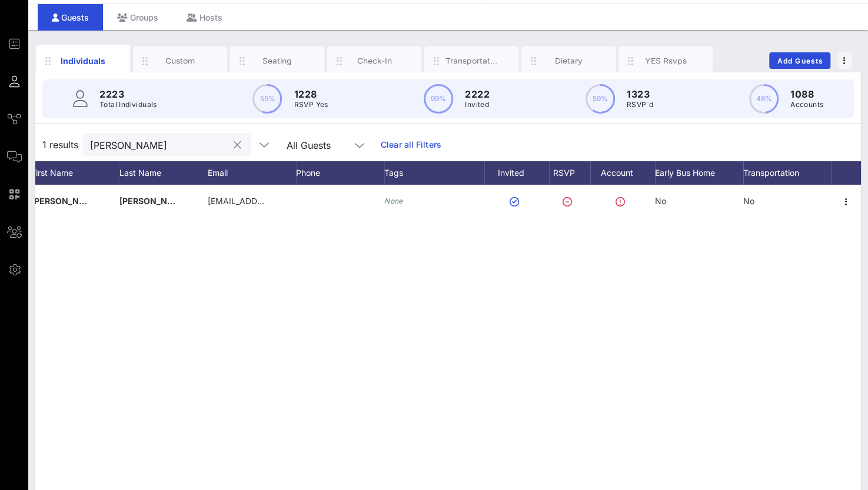 This screenshot has height=490, width=868. I want to click on div: Tags, so click(434, 173).